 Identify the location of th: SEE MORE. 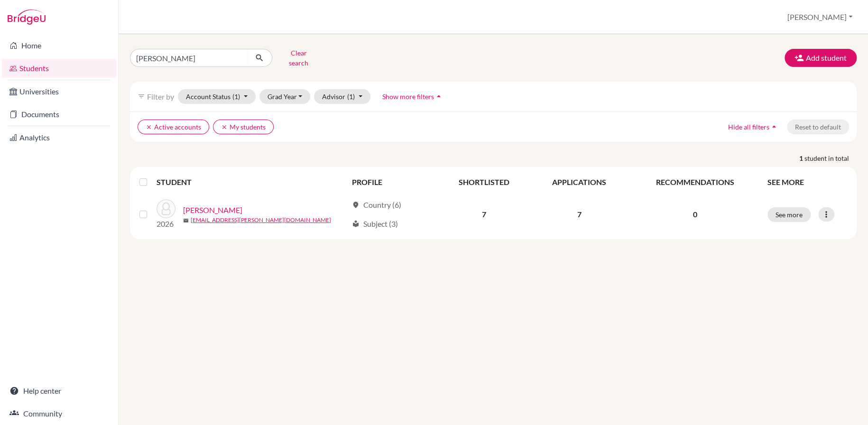
(807, 182).